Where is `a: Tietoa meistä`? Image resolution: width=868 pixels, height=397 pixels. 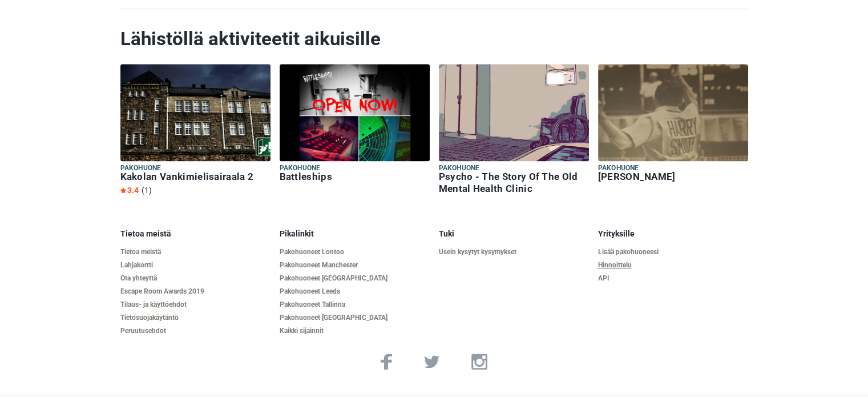
a: Tietoa meistä is located at coordinates (195, 252).